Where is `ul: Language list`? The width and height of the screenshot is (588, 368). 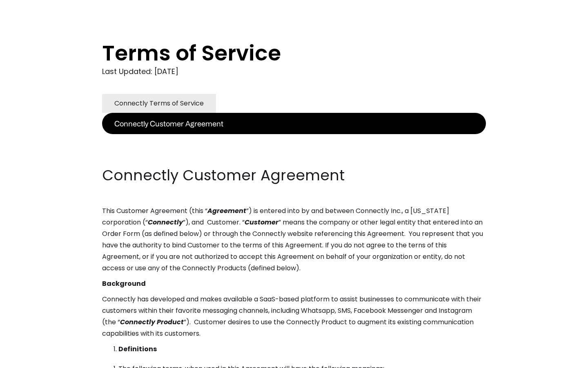
ul: Language list is located at coordinates (33, 359).